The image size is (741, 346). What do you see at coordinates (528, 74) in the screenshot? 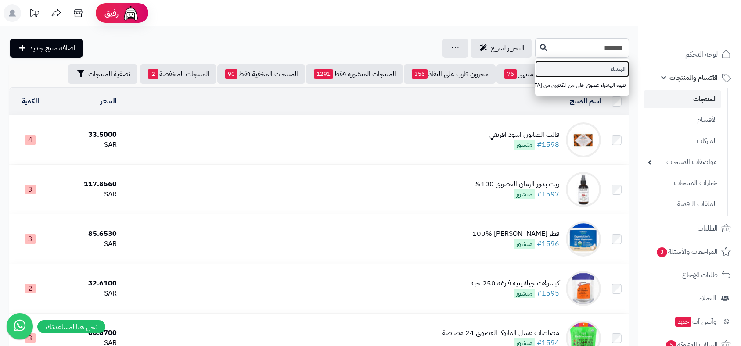
I see `a: مخزون منتهي76` at bounding box center [528, 74].